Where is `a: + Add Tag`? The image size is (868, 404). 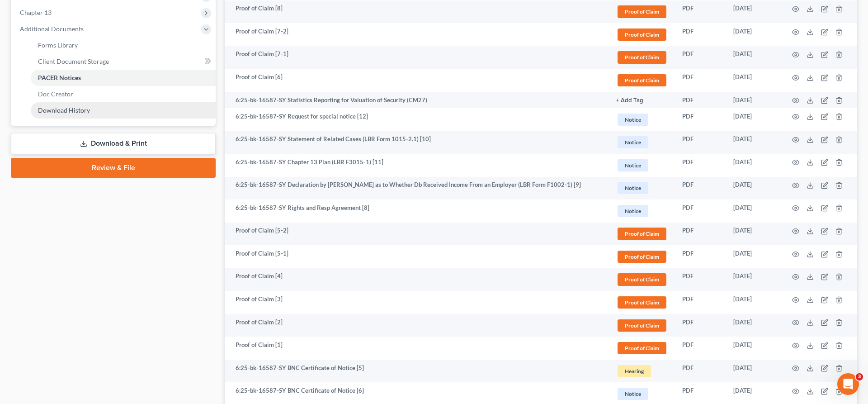 a: + Add Tag is located at coordinates (642, 100).